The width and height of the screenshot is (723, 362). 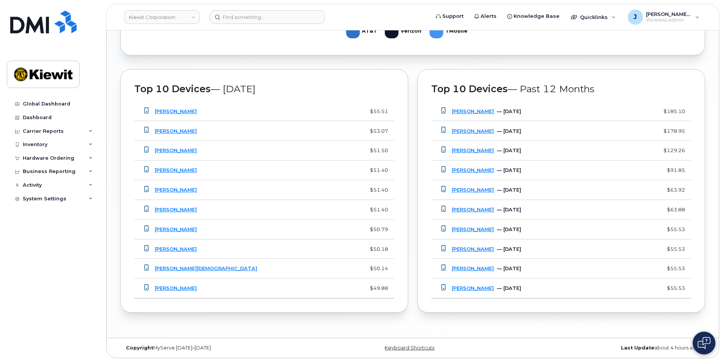 I want to click on td: $50.18, so click(x=371, y=249).